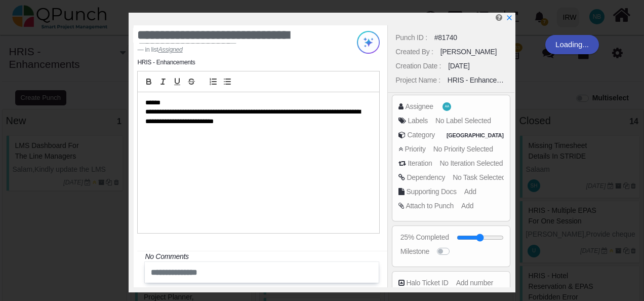  Describe the element at coordinates (509, 18) in the screenshot. I see `a: x` at that location.